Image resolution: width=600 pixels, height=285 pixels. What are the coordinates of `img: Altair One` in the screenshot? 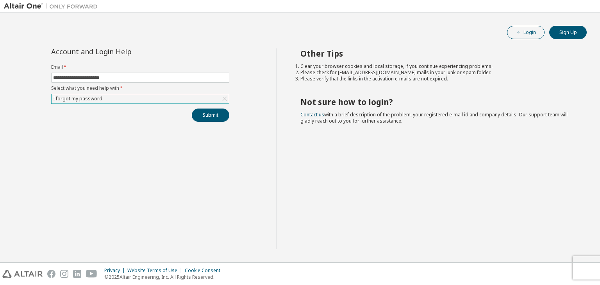 It's located at (53, 6).